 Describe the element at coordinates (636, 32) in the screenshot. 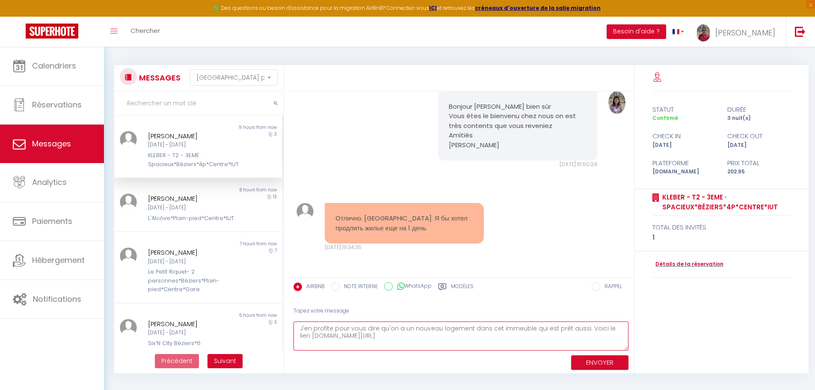

I see `button: Besoin d'aide ?` at that location.